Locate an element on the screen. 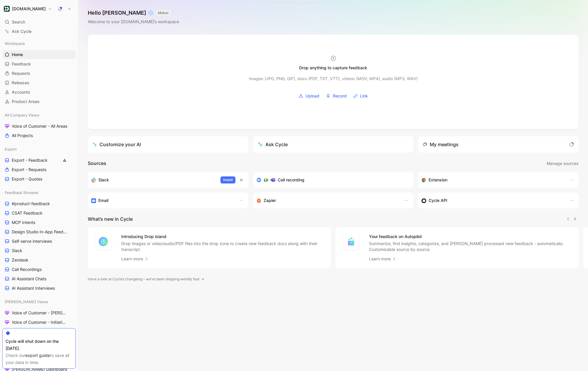  span: CSAT Feedback is located at coordinates (27, 213).